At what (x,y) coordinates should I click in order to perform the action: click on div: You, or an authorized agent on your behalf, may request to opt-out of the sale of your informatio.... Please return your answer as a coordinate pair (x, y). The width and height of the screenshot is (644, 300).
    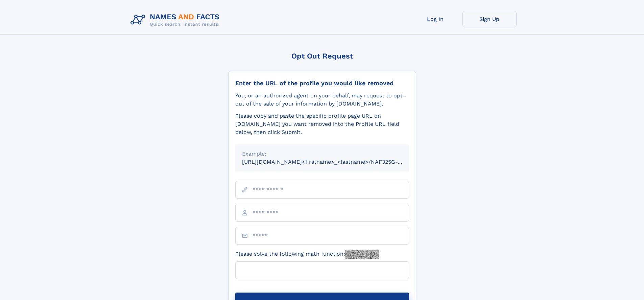
    Looking at the image, I should click on (322, 100).